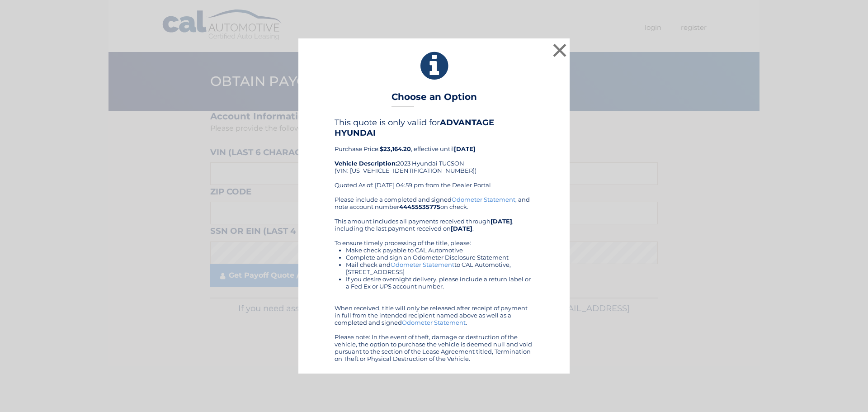 The image size is (868, 412). I want to click on div: Please include a completed and signed , and note account number on check. This amount includes al..., so click(434, 278).